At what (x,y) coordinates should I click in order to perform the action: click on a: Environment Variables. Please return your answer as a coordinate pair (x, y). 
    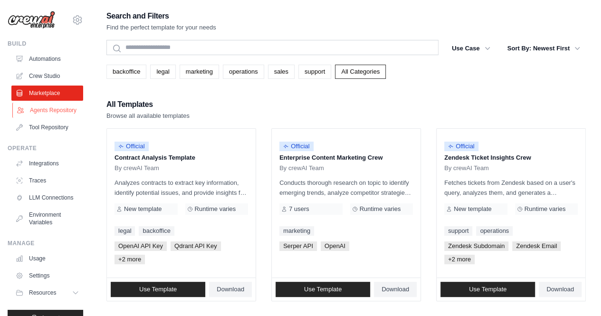
    Looking at the image, I should click on (47, 219).